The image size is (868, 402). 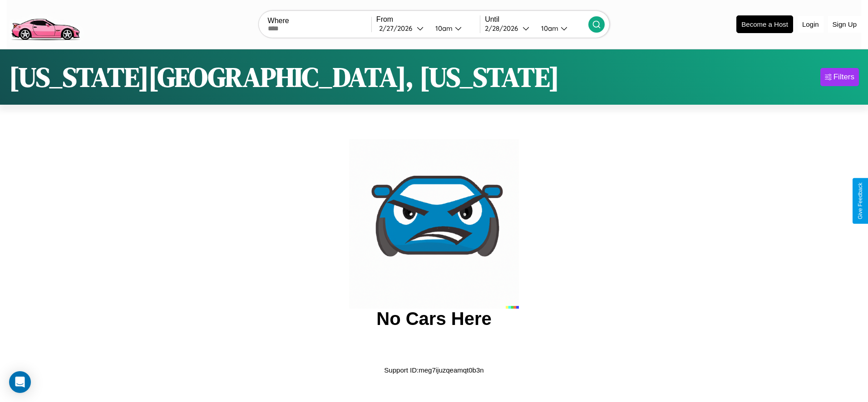 What do you see at coordinates (433, 319) in the screenshot?
I see `h2: No Cars Here` at bounding box center [433, 319].